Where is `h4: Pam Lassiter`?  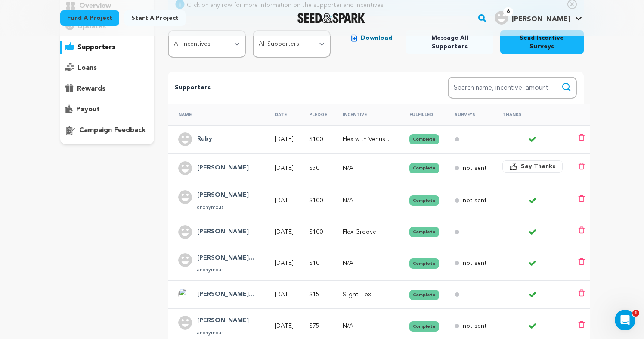 h4: Pam Lassiter is located at coordinates (223, 321).